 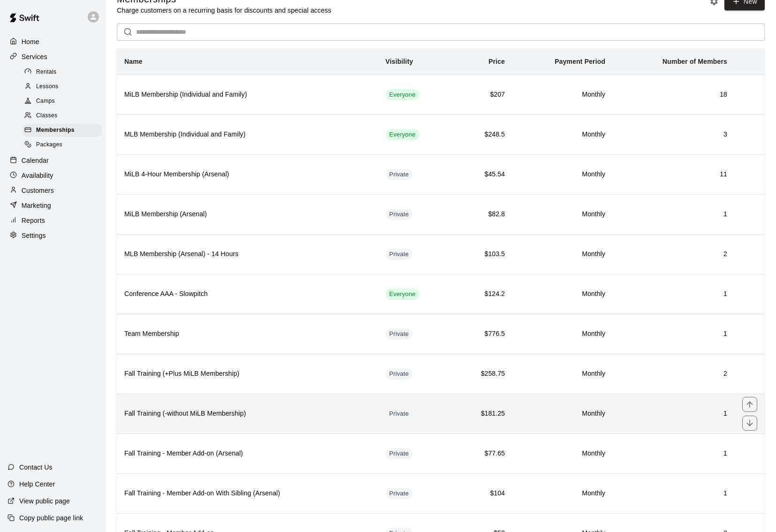 What do you see at coordinates (399, 62) in the screenshot?
I see `b: Visibility` at bounding box center [399, 62].